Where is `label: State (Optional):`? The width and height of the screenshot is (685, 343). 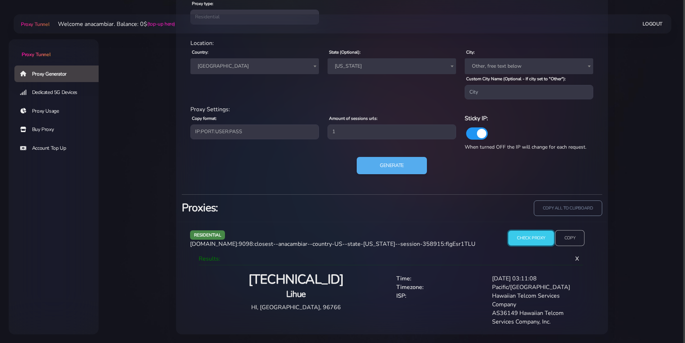 label: State (Optional): is located at coordinates (345, 52).